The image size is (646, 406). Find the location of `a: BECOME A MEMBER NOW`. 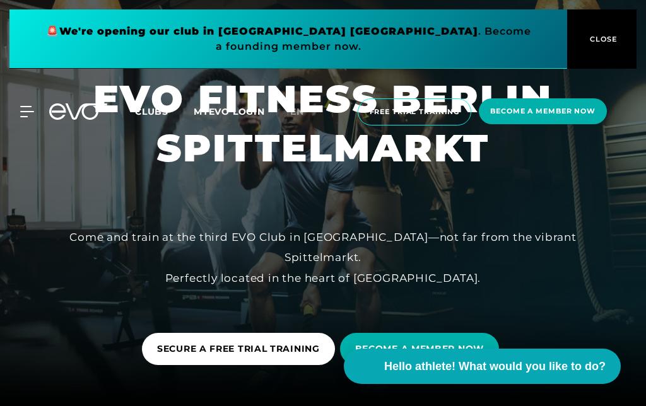

a: BECOME A MEMBER NOW is located at coordinates (422, 349).